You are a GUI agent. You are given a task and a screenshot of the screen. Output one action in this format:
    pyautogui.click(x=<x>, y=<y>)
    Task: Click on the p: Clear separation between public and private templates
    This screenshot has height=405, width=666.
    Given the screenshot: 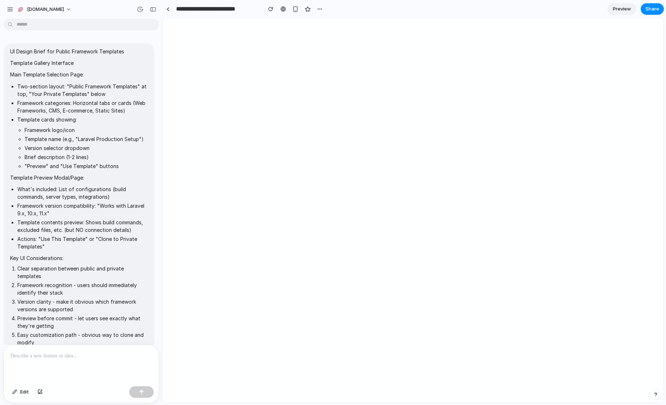 What is the action you would take?
    pyautogui.click(x=83, y=272)
    